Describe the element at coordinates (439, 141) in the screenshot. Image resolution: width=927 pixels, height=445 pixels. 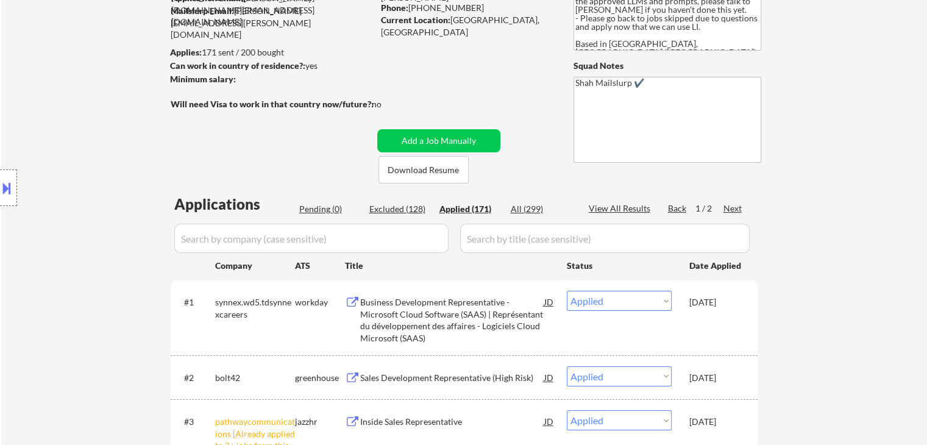
I see `button: Add a Job Manually` at that location.